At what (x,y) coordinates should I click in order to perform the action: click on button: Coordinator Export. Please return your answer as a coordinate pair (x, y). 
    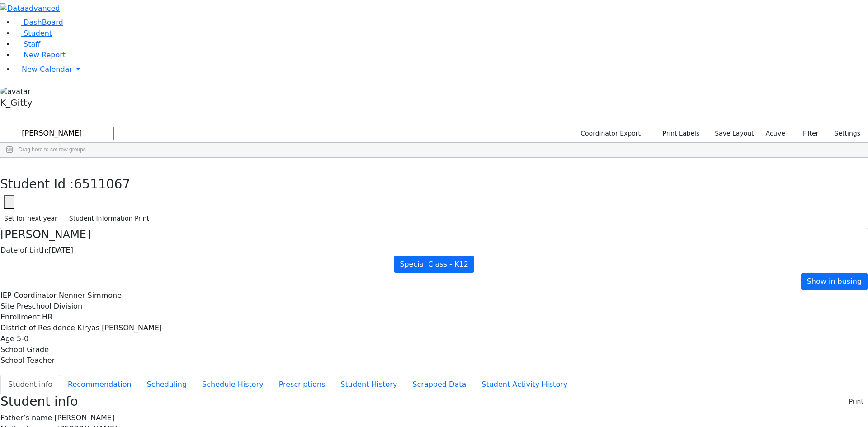
    Looking at the image, I should click on (609, 133).